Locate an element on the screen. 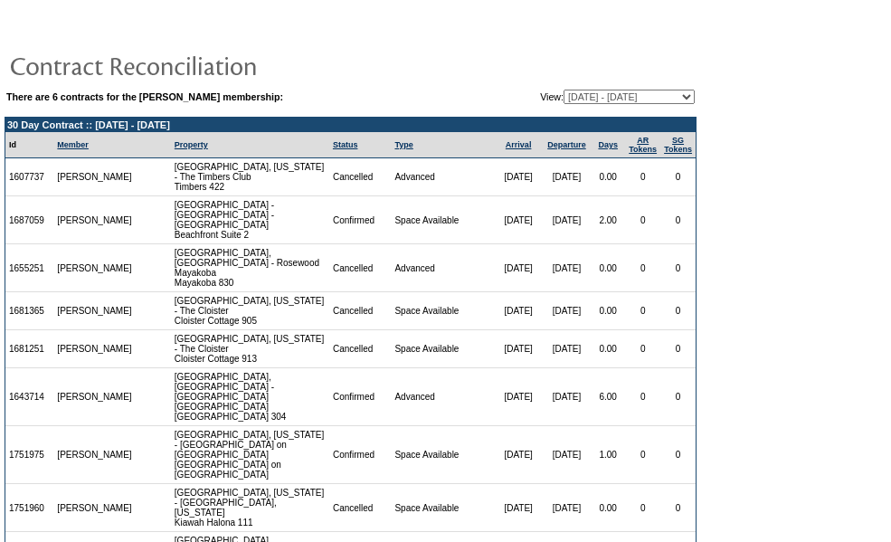 Image resolution: width=891 pixels, height=542 pixels. td: 1655251 is located at coordinates (29, 268).